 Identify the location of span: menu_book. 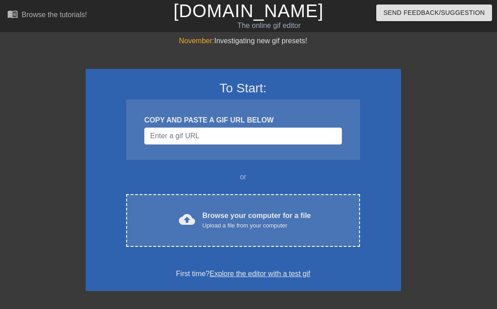
(13, 14).